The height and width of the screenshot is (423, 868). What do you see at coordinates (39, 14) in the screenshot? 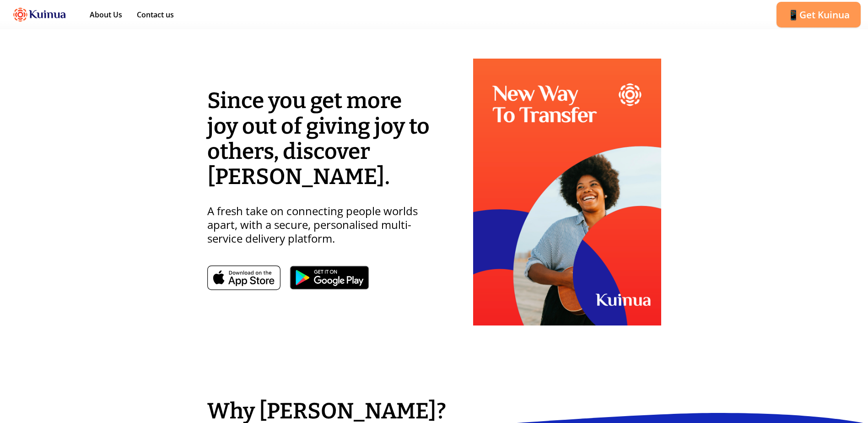
I see `img: FullLogo.svg` at bounding box center [39, 14].